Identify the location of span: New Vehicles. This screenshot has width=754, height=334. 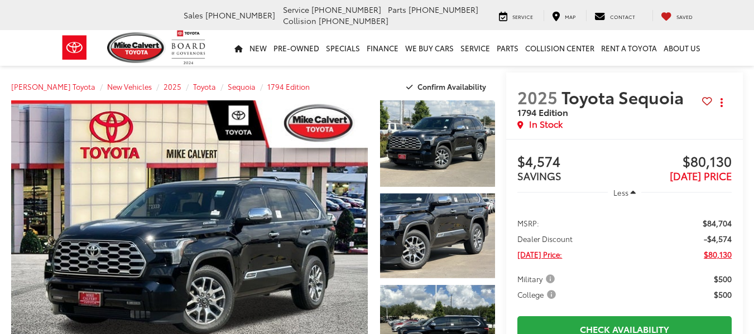
(129, 87).